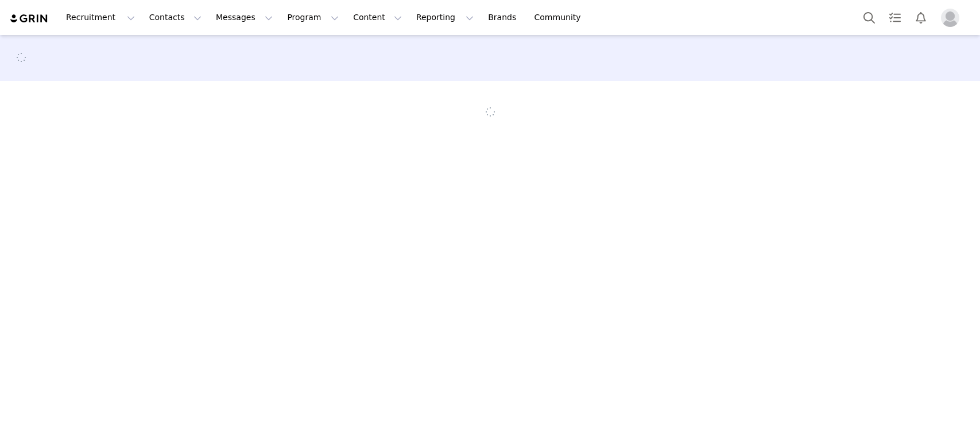 The image size is (980, 443). What do you see at coordinates (504, 17) in the screenshot?
I see `a: Brands` at bounding box center [504, 17].